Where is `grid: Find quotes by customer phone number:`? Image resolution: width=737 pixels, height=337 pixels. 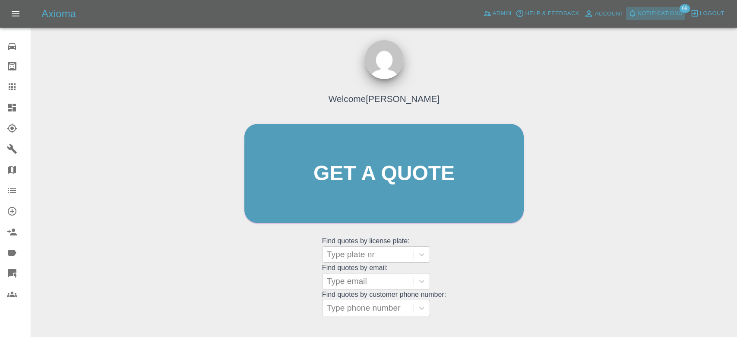
grid: Find quotes by customer phone number: is located at coordinates (384, 303).